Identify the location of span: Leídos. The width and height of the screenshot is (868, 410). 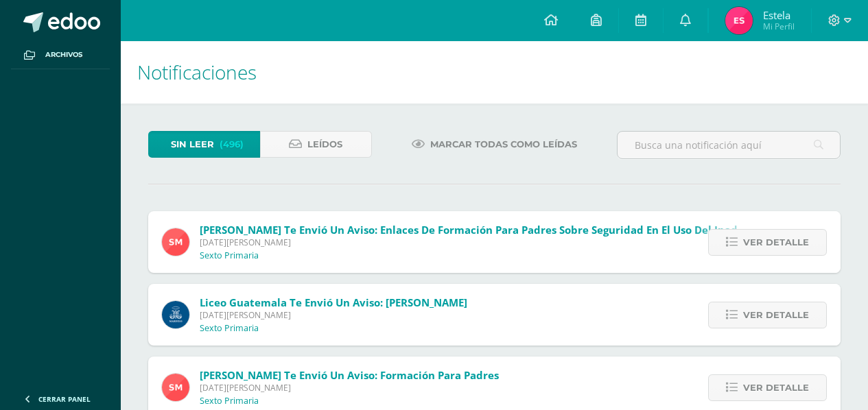
(324, 144).